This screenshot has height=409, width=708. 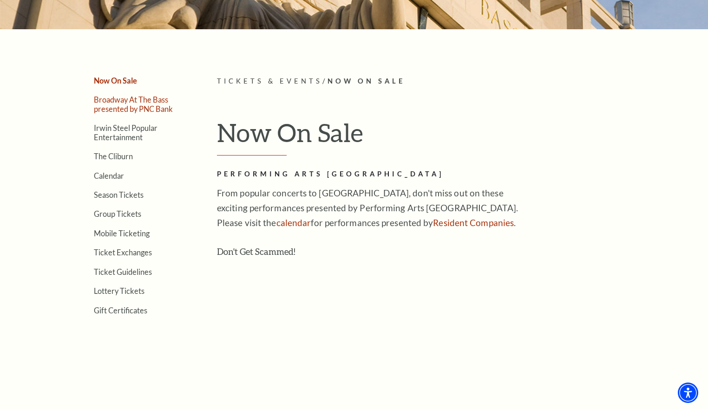 What do you see at coordinates (123, 252) in the screenshot?
I see `a: Ticket Exchanges` at bounding box center [123, 252].